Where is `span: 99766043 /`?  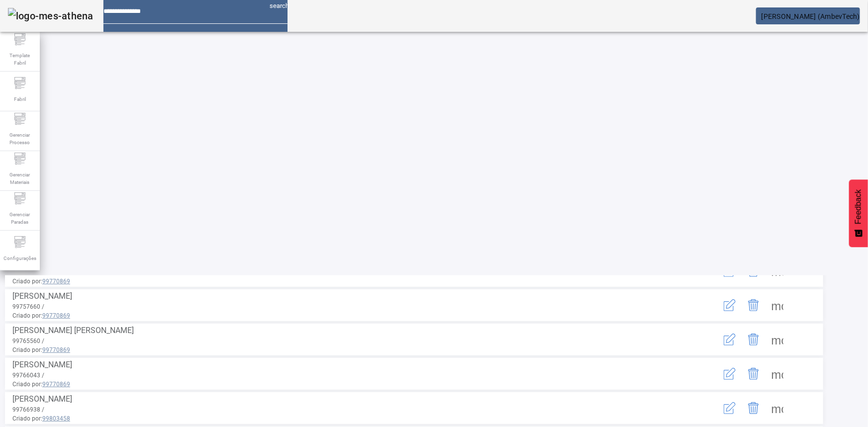 span: 99766043 / is located at coordinates (28, 376).